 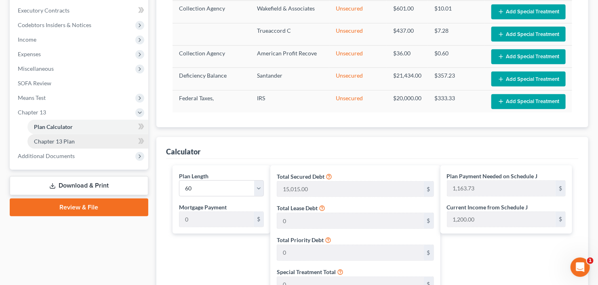 What do you see at coordinates (407, 34) in the screenshot?
I see `td: $437.00` at bounding box center [407, 34].